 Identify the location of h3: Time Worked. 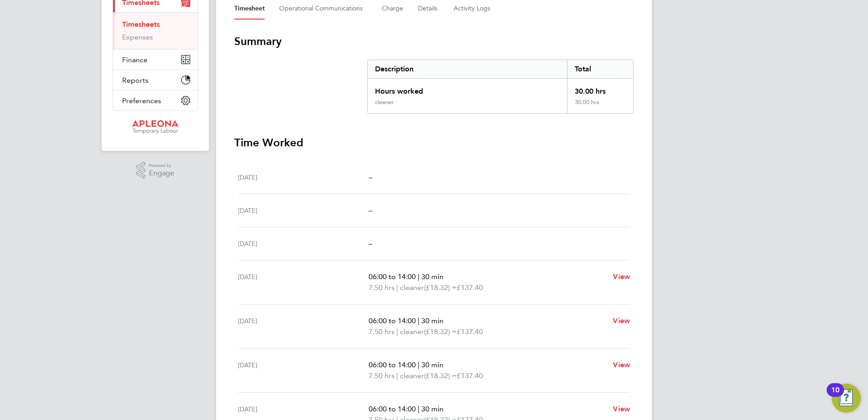
(434, 143).